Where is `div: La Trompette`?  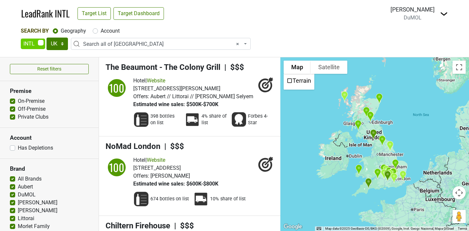
div: La Trompette is located at coordinates (392, 173).